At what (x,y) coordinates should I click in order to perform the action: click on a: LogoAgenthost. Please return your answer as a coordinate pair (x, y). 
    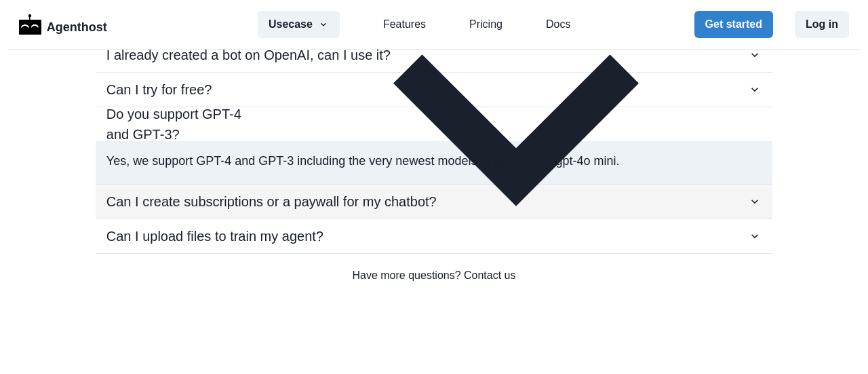
    Looking at the image, I should click on (63, 24).